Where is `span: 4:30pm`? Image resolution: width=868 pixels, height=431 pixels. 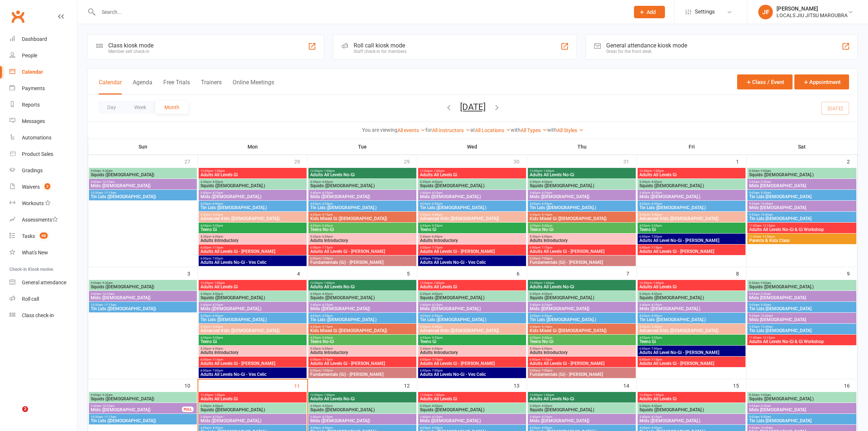 span: 4:30pm is located at coordinates (582, 214).